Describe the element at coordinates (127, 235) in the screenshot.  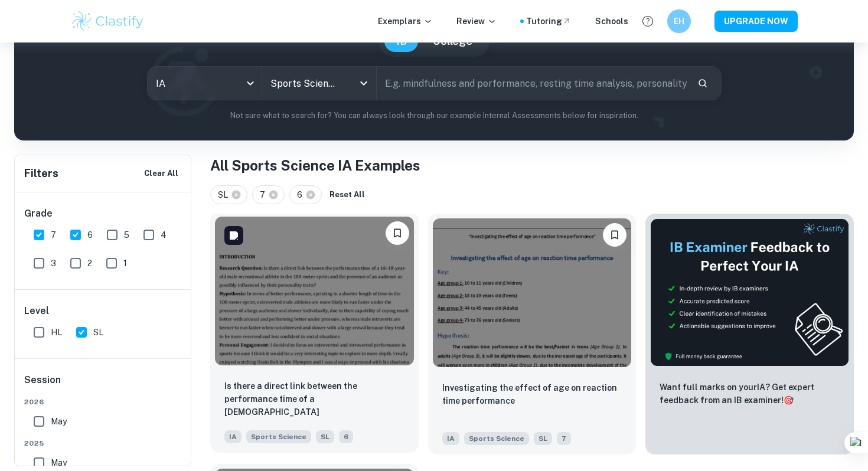
I see `span: 5` at that location.